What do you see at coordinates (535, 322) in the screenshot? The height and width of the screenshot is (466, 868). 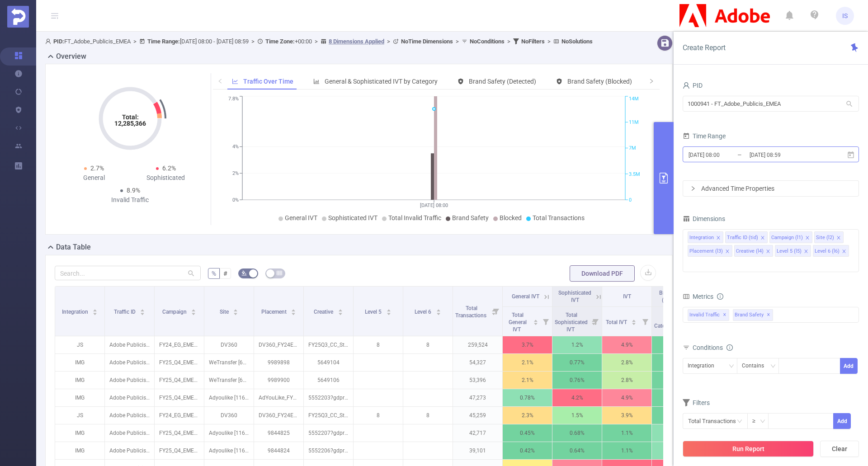 I see `i: icon: caret-down` at bounding box center [535, 322].